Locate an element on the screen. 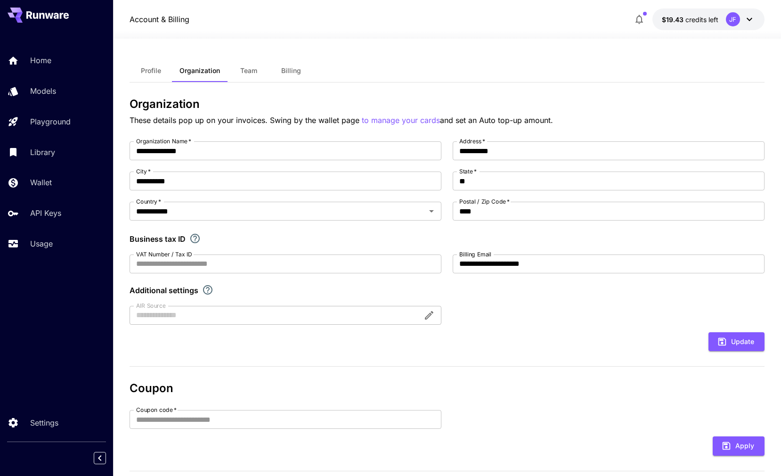  label: Billing Email is located at coordinates (475, 254).